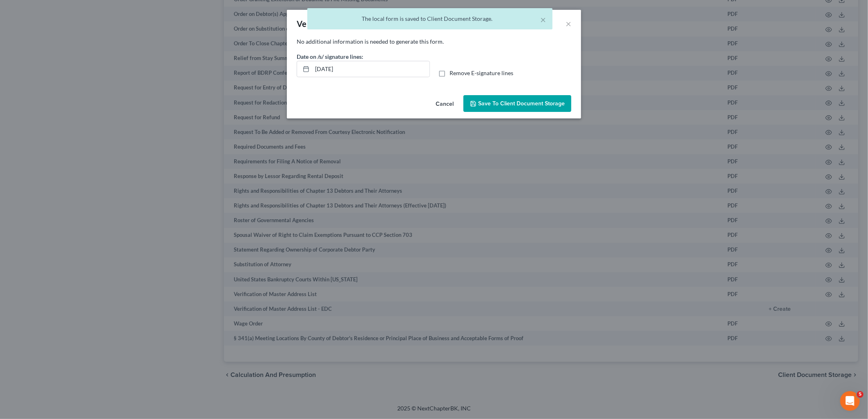 The image size is (868, 419). I want to click on div: The local form is saved to Client Document Storage., so click(430, 19).